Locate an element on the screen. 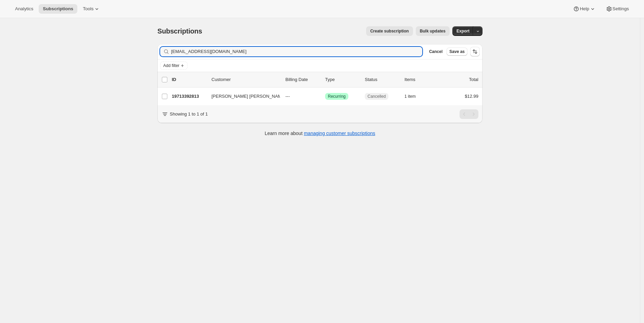 The width and height of the screenshot is (644, 323). a: managing customer subscriptions is located at coordinates (340, 133).